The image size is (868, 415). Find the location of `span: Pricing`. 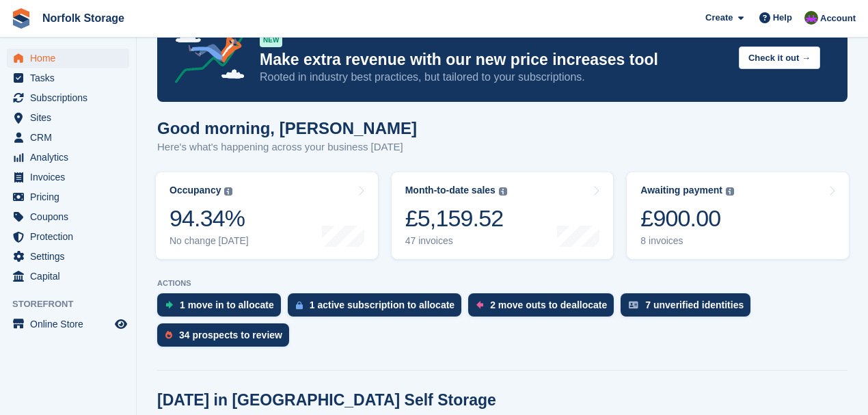

span: Pricing is located at coordinates (71, 197).